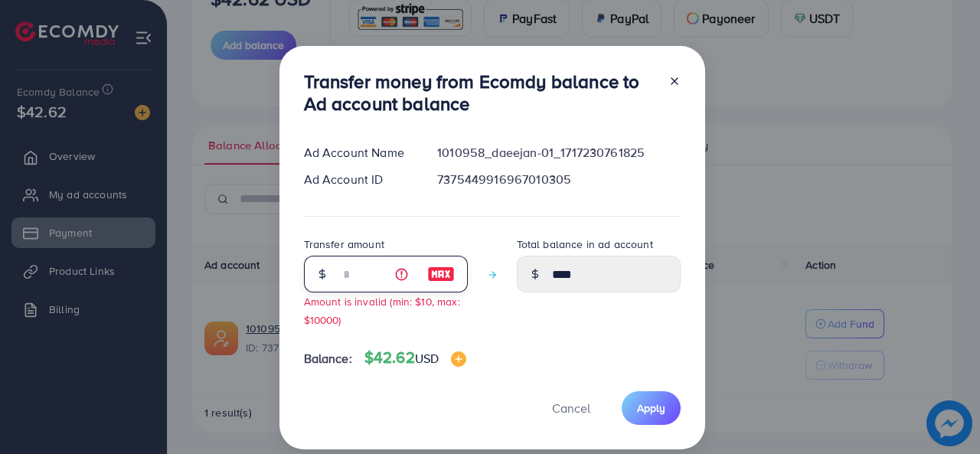  Describe the element at coordinates (480, 93) in the screenshot. I see `h3: Transfer money from Ecomdy balance to Ad account balance` at that location.